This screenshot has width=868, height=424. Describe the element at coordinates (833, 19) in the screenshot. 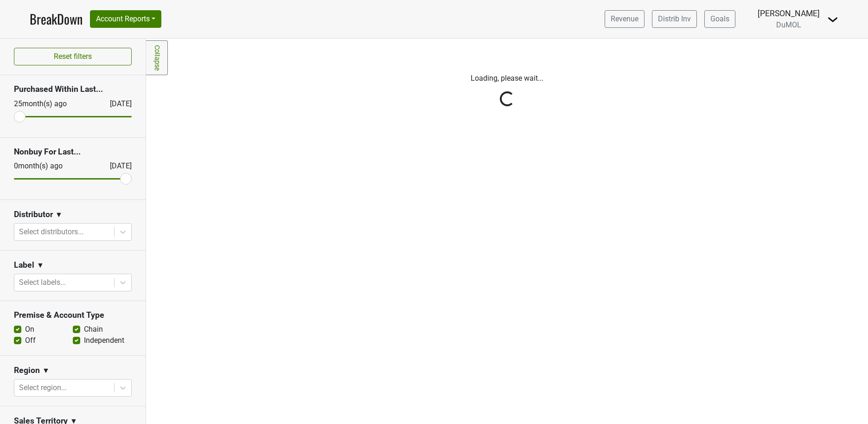

I see `img: Dropdown Menu` at that location.